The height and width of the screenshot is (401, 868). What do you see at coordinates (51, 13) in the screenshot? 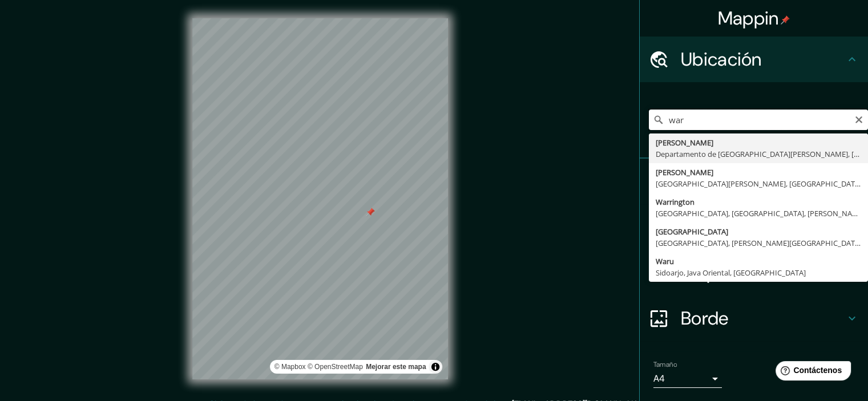
I see `font: Contáctenos` at bounding box center [51, 13].